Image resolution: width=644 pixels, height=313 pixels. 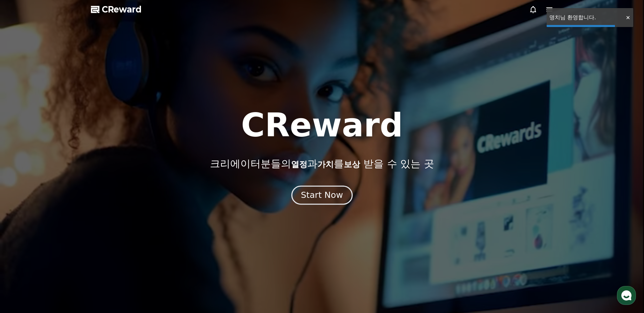 What do you see at coordinates (322, 196) in the screenshot?
I see `a: Start Now` at bounding box center [322, 196].